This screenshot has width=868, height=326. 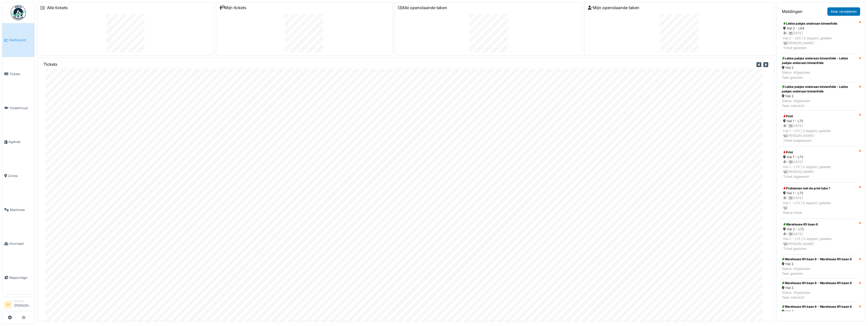 I want to click on a: Alle tickets, so click(x=57, y=8).